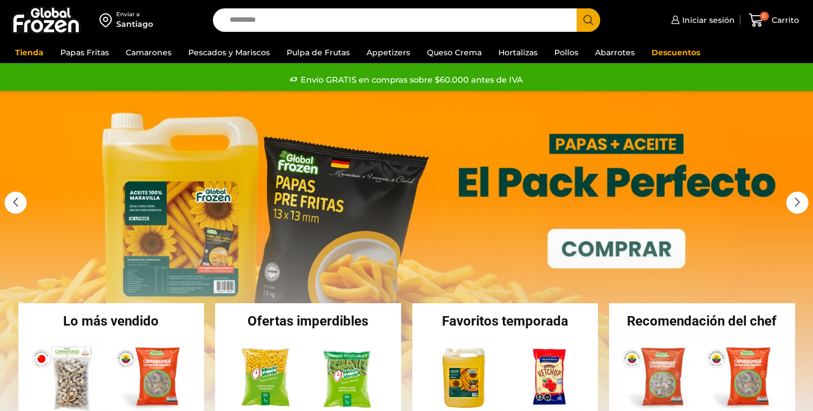  What do you see at coordinates (388, 53) in the screenshot?
I see `a: Appetizers` at bounding box center [388, 53].